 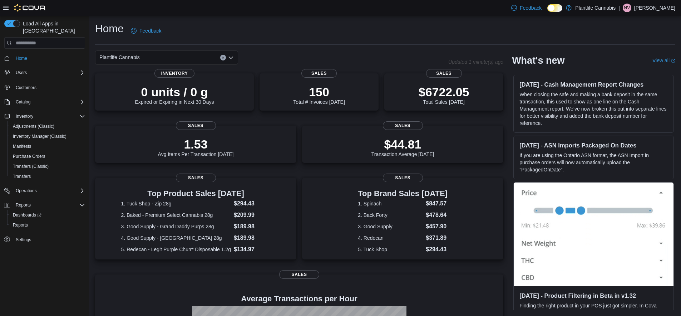 I want to click on a: Home, so click(x=21, y=58).